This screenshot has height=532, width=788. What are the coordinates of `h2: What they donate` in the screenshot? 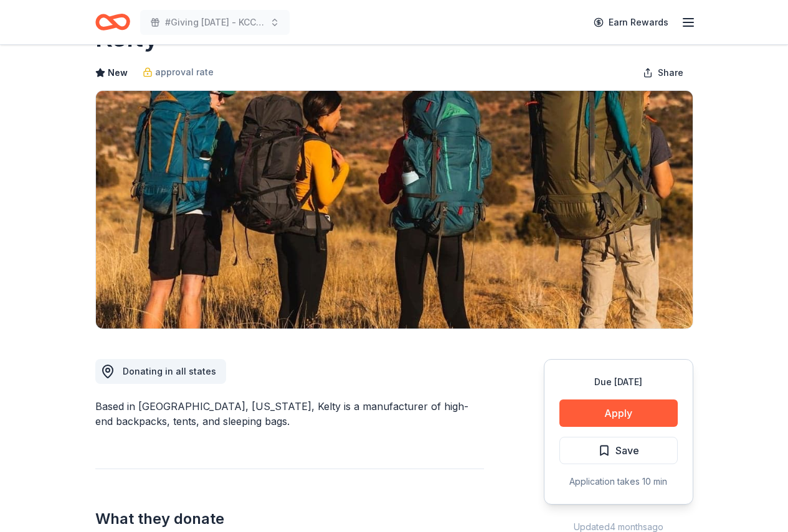 It's located at (289, 519).